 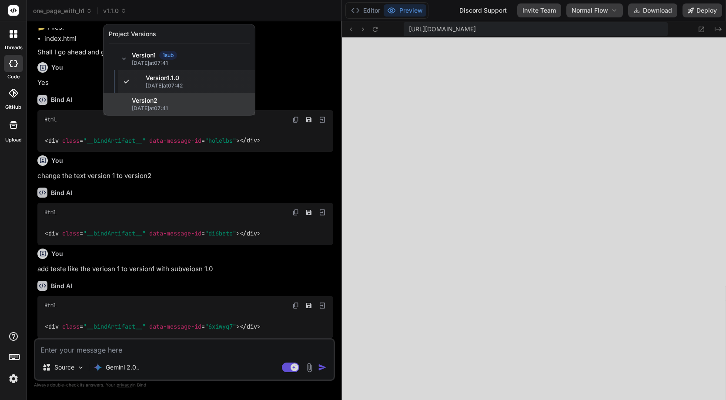 I want to click on label: code, so click(x=13, y=77).